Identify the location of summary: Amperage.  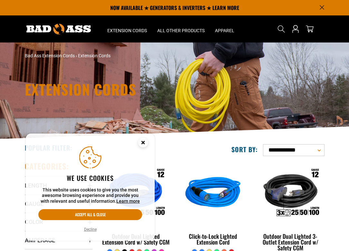
(59, 241).